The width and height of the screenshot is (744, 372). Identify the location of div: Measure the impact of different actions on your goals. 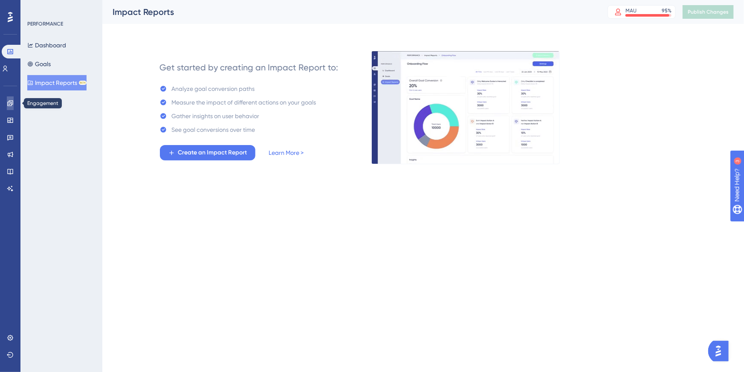
(244, 102).